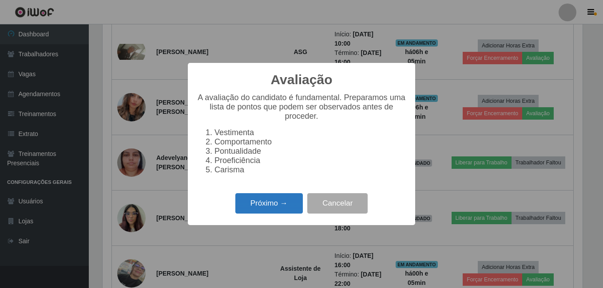 This screenshot has width=603, height=288. Describe the element at coordinates (310, 142) in the screenshot. I see `li: Comportamento` at that location.